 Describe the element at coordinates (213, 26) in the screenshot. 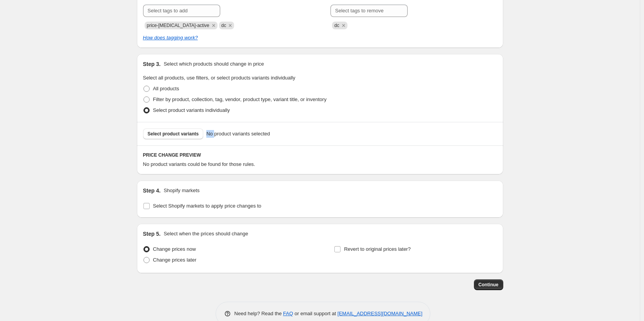

I see `button: Remove price-change-job-active` at that location.